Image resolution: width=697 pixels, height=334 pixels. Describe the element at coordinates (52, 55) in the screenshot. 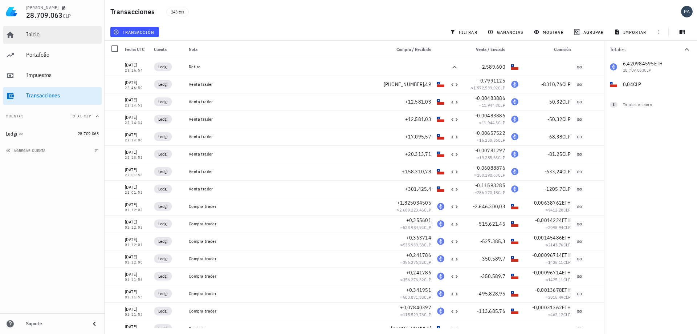

I see `a: Portafolio` at that location.